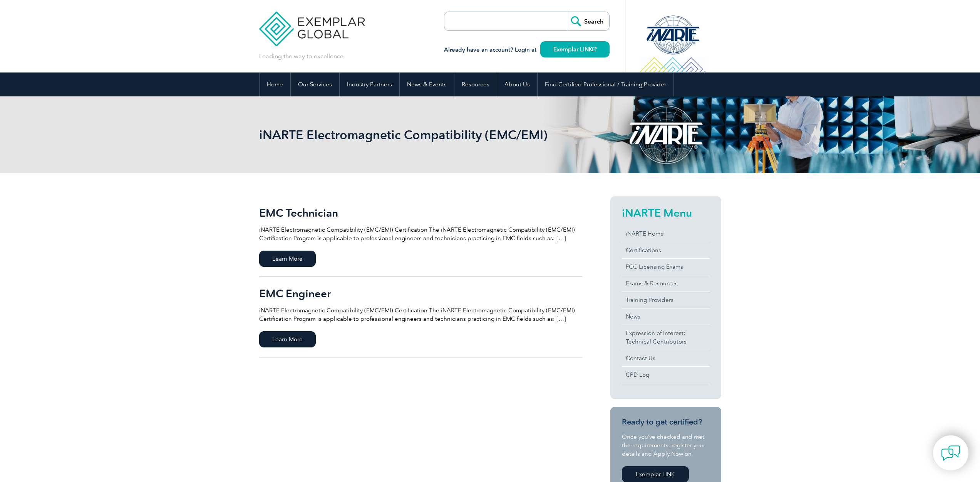 This screenshot has height=482, width=980. Describe the element at coordinates (666, 300) in the screenshot. I see `a: Training Providers` at that location.